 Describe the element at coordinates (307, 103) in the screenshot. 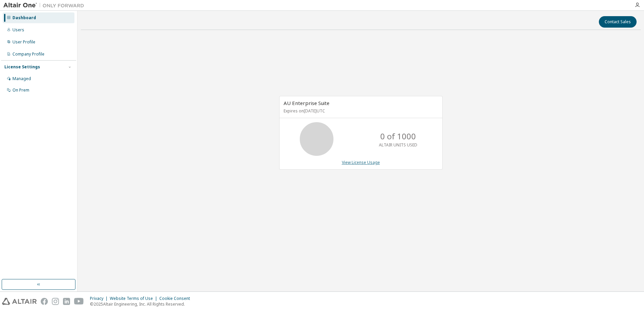

I see `span: AU Enterprise Suite` at that location.